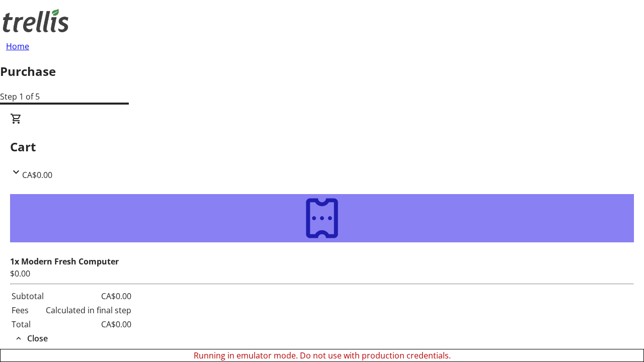 The width and height of the screenshot is (644, 362). Describe the element at coordinates (322, 274) in the screenshot. I see `div: $0.00` at that location.